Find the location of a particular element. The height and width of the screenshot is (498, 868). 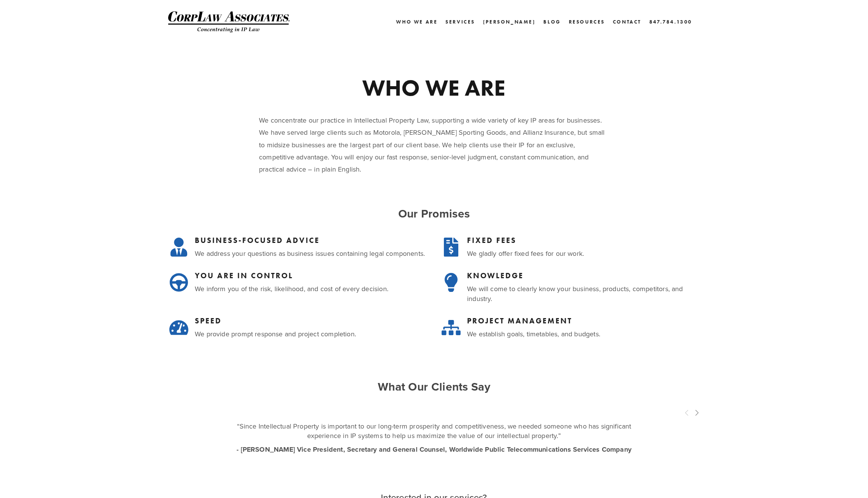

a: Resources is located at coordinates (587, 21).